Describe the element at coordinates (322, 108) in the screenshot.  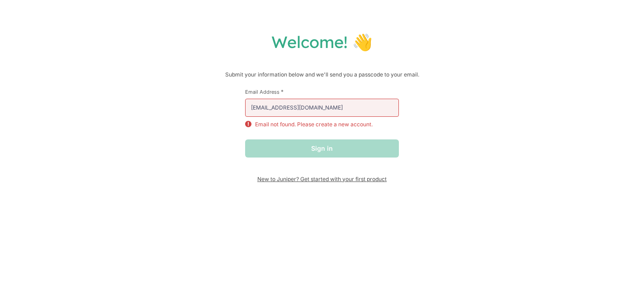
I see `input: email@example.com` at that location.